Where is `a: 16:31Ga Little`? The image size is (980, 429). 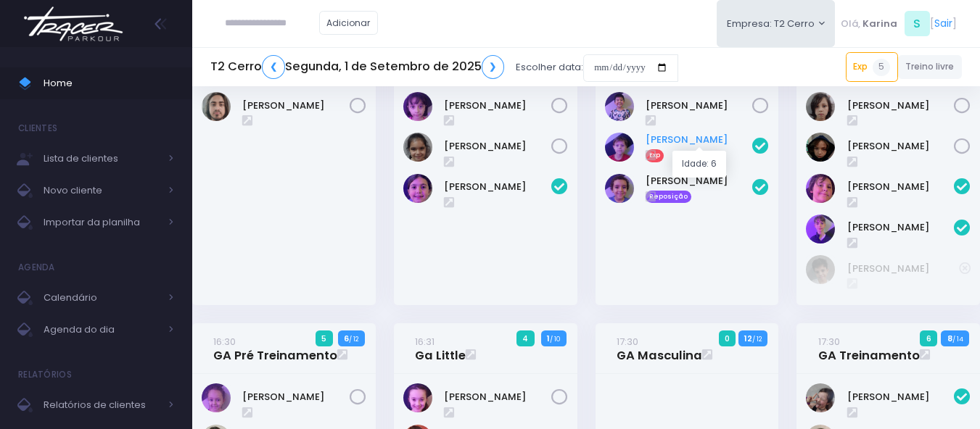 a: 16:31Ga Little is located at coordinates (440, 349).